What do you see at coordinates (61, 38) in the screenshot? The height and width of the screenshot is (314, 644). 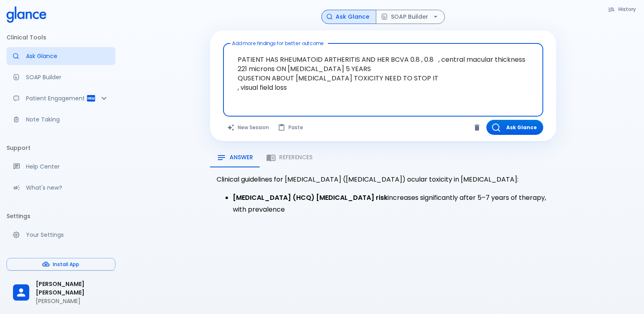 I see `li: Clinical Tools` at bounding box center [61, 38].